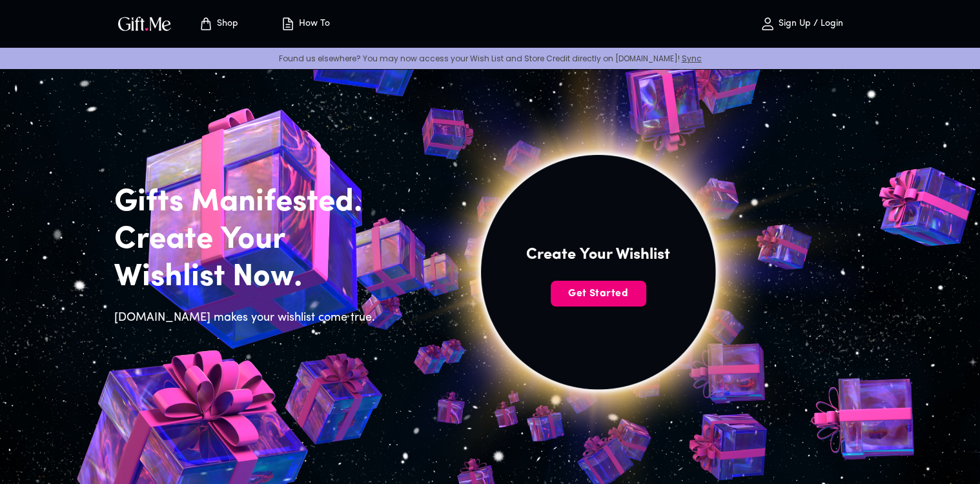 Image resolution: width=980 pixels, height=484 pixels. What do you see at coordinates (144, 23) in the screenshot?
I see `img: GiftMe Logo` at bounding box center [144, 23].